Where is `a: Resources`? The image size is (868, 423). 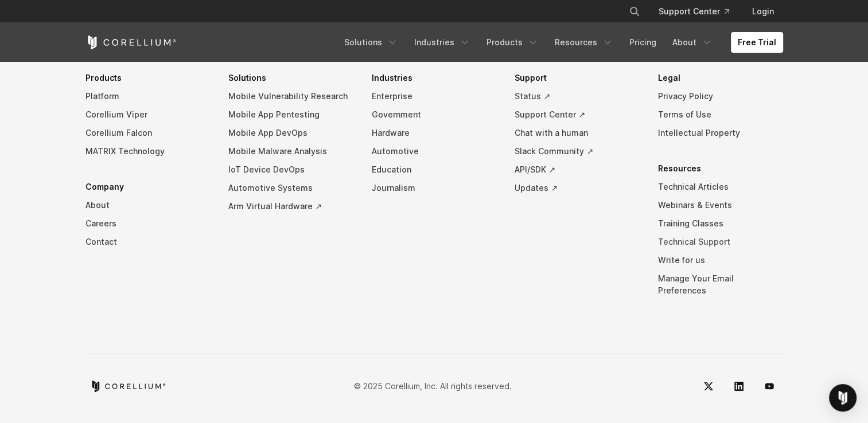 a: Resources is located at coordinates (584, 43).